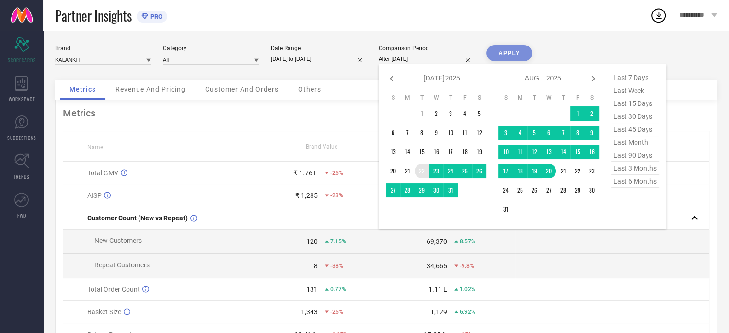 This screenshot has width=729, height=333. Describe the element at coordinates (549, 171) in the screenshot. I see `td: Wed Aug 20 2025` at that location.